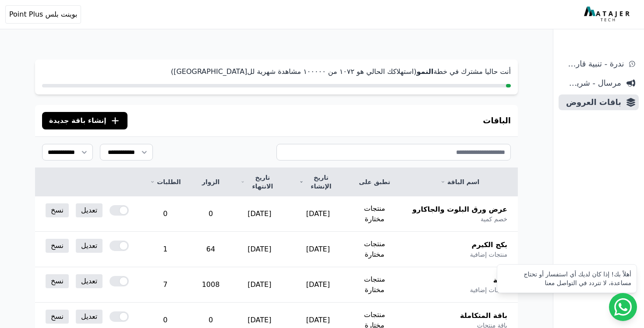 The height and width of the screenshot is (328, 644). Describe the element at coordinates (211, 182) in the screenshot. I see `th: الزوار` at that location.